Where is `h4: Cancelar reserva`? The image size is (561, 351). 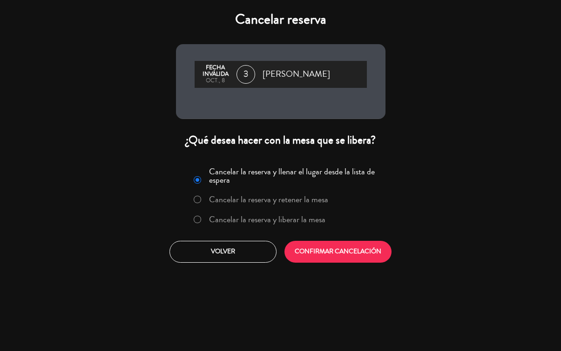
h4: Cancelar reserva is located at coordinates (281, 20).